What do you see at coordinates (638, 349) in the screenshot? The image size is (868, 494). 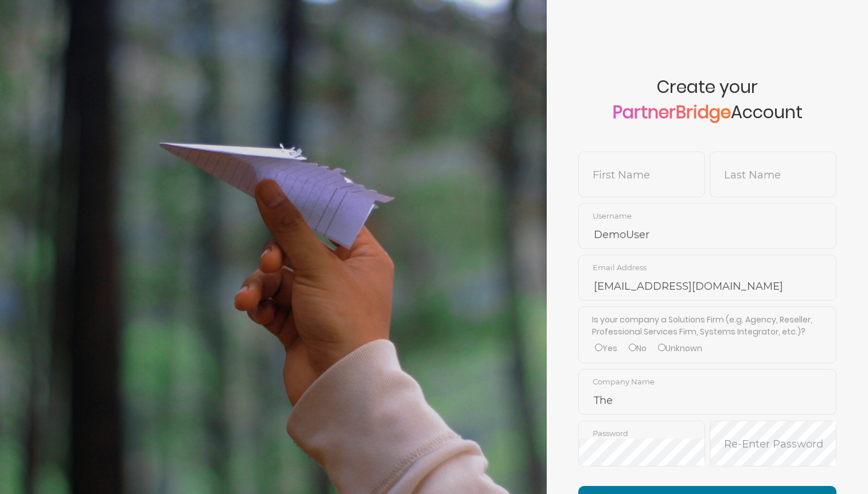 I see `label: No` at bounding box center [638, 349].